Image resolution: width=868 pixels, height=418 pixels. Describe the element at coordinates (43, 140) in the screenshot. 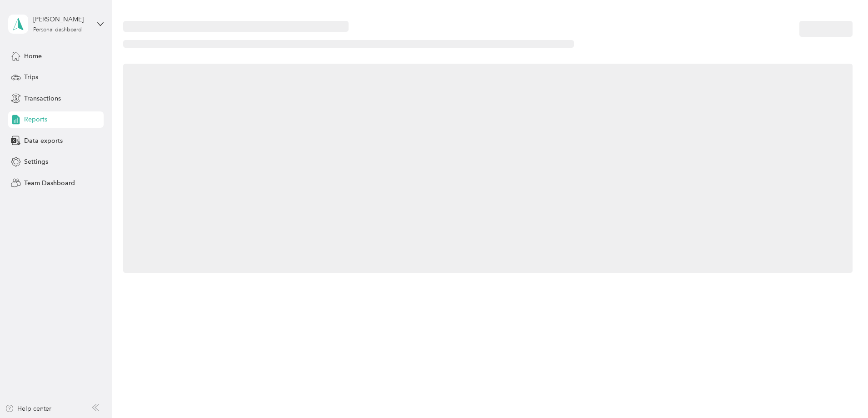

I see `span: Data exports` at that location.